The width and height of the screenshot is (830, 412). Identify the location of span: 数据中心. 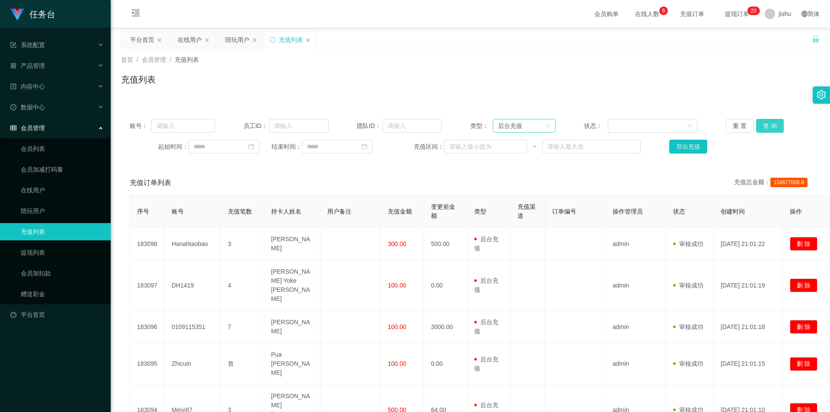
(28, 107).